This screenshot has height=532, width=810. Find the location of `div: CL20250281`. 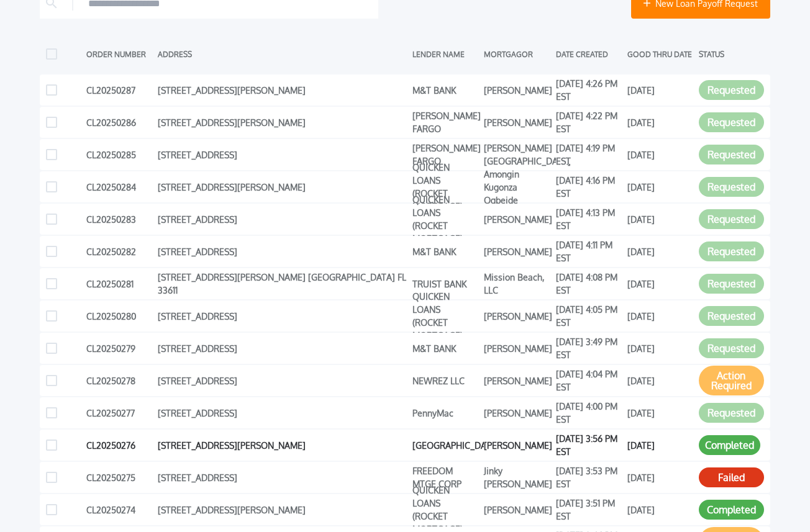

div: CL20250281 is located at coordinates (118, 284).